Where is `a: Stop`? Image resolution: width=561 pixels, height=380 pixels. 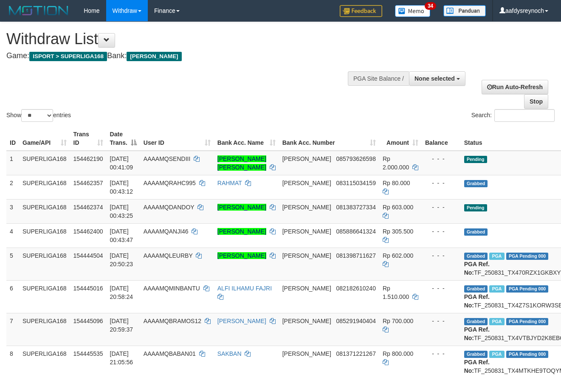 a: Stop is located at coordinates (536, 101).